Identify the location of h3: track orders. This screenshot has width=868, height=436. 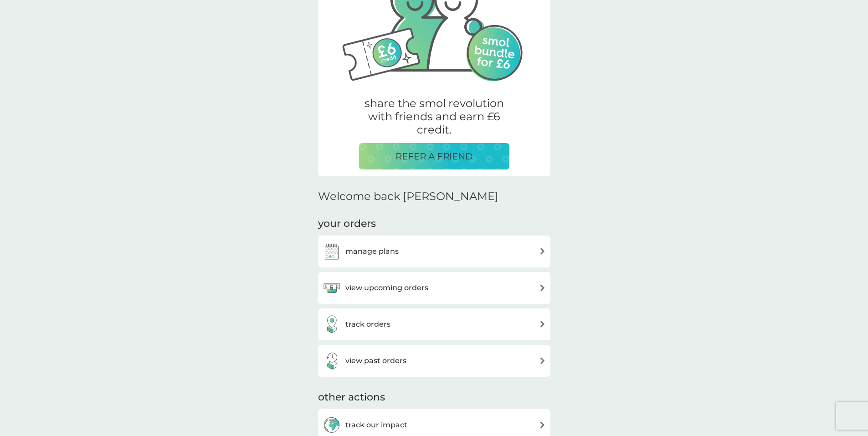
(368, 324).